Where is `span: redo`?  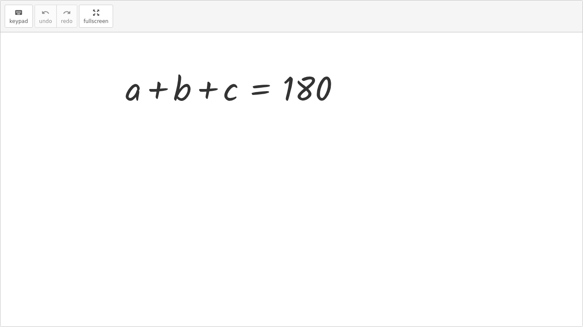 span: redo is located at coordinates (67, 21).